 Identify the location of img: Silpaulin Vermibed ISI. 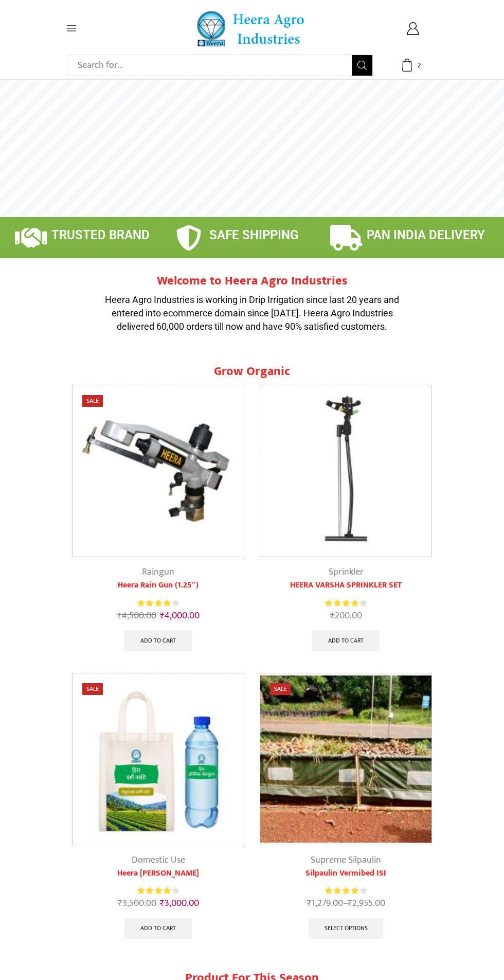
(346, 758).